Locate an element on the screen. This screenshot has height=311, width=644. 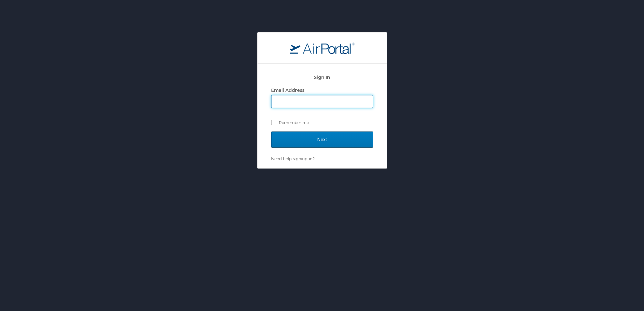
input: Next is located at coordinates (322, 140).